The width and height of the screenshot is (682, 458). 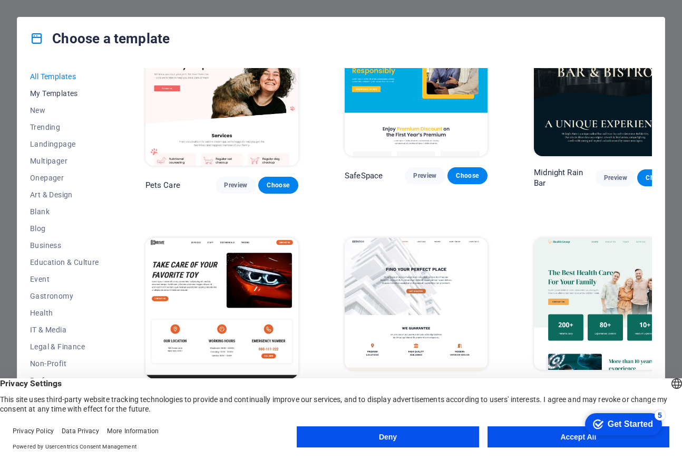 I want to click on span: Trending, so click(x=64, y=127).